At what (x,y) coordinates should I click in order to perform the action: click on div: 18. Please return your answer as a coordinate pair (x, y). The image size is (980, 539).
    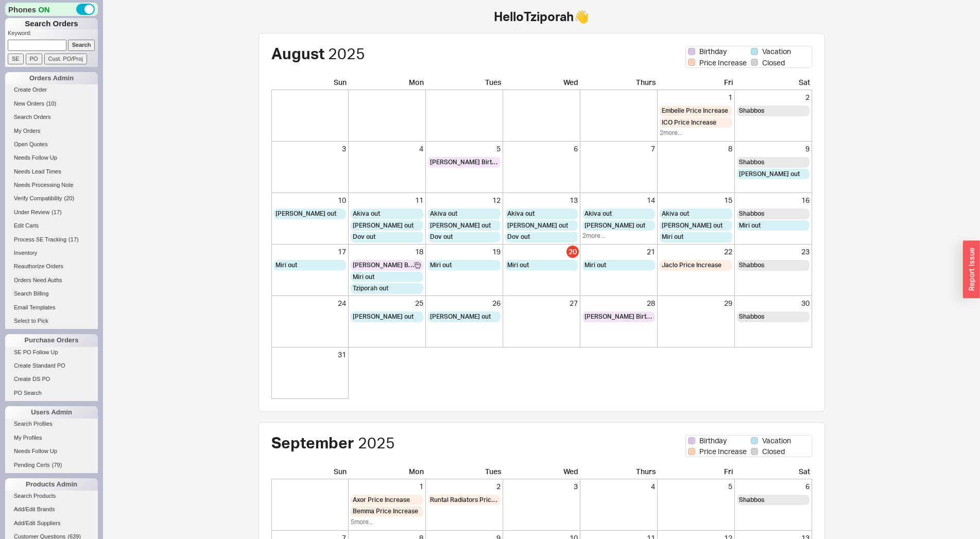
    Looking at the image, I should click on (387, 252).